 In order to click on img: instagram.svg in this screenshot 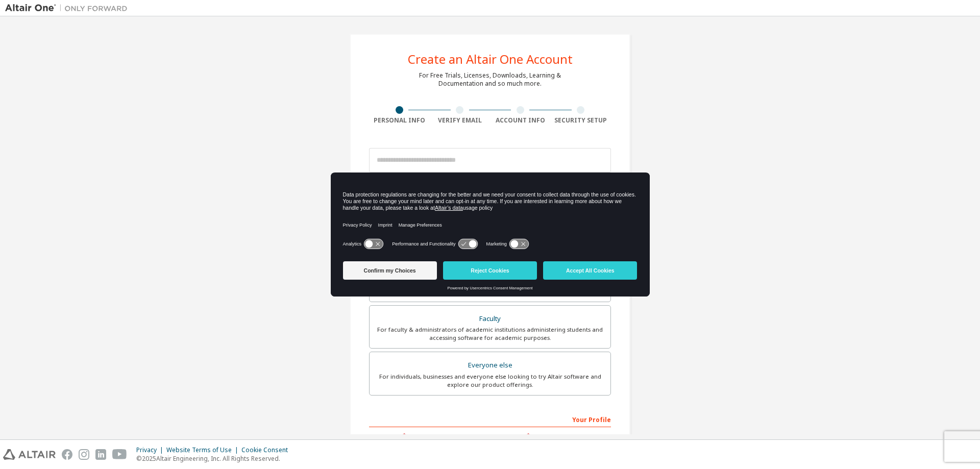, I will do `click(84, 454)`.